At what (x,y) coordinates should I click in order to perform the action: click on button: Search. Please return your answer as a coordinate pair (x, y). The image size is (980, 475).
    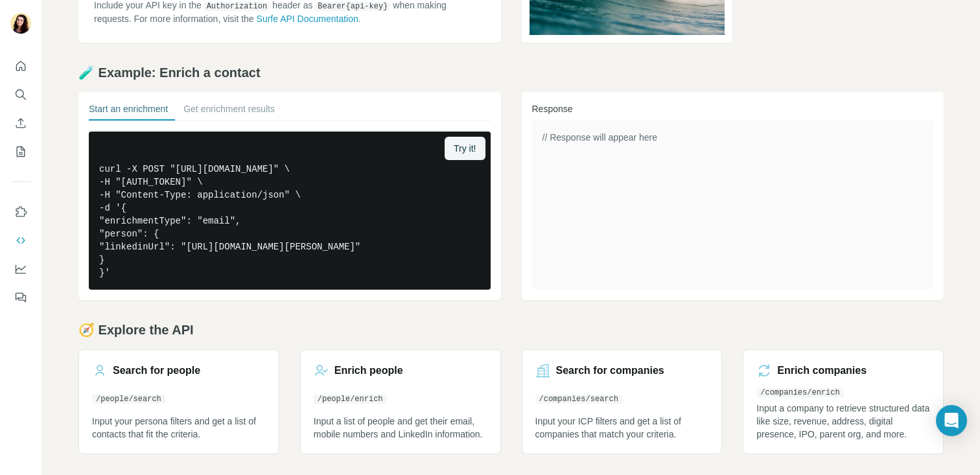
    Looking at the image, I should click on (21, 95).